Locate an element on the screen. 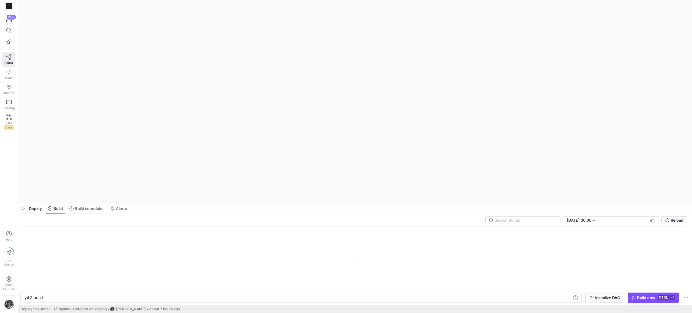 Image resolution: width=692 pixels, height=313 pixels. span: Reload is located at coordinates (677, 220).